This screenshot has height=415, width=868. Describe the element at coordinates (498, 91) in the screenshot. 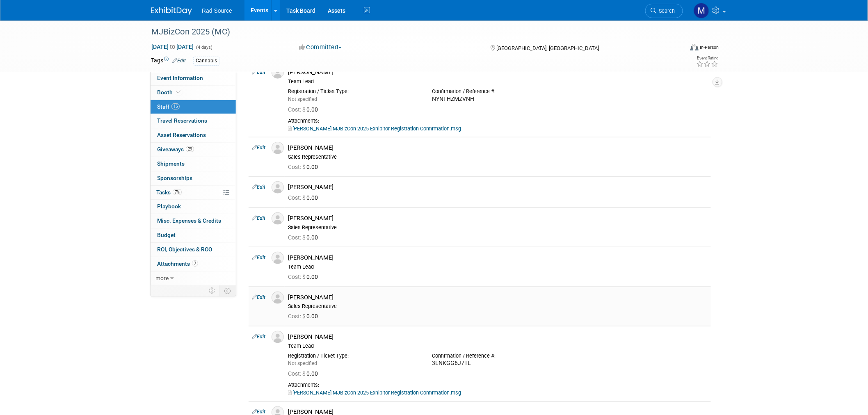

I see `div: Confirmation / Reference #:` at that location.